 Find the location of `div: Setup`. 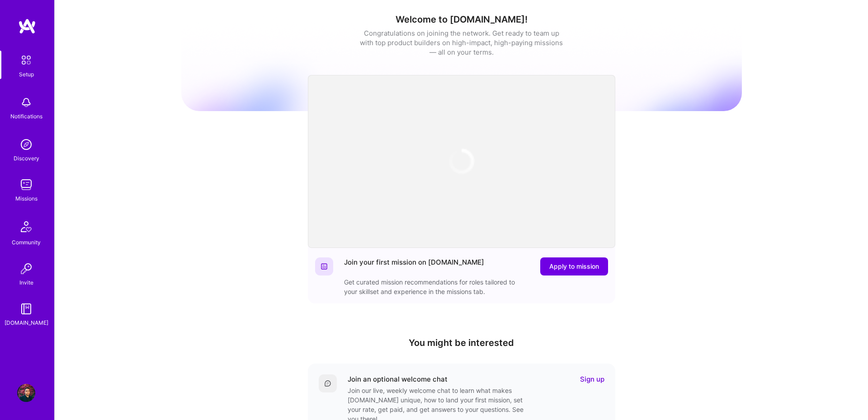

div: Setup is located at coordinates (26, 74).